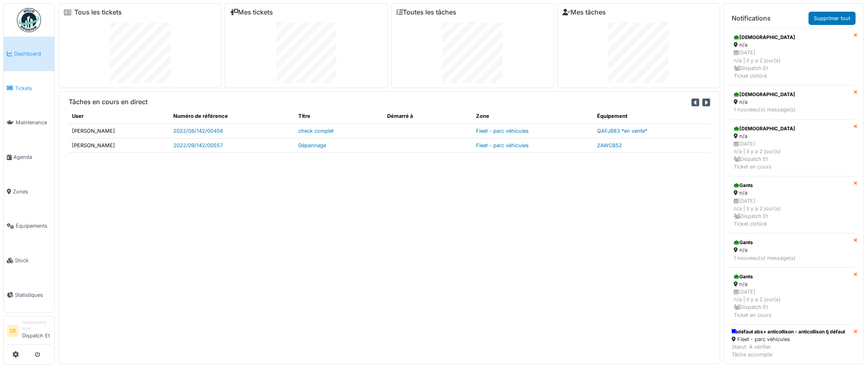  Describe the element at coordinates (652, 117) in the screenshot. I see `th: Équipement` at that location.